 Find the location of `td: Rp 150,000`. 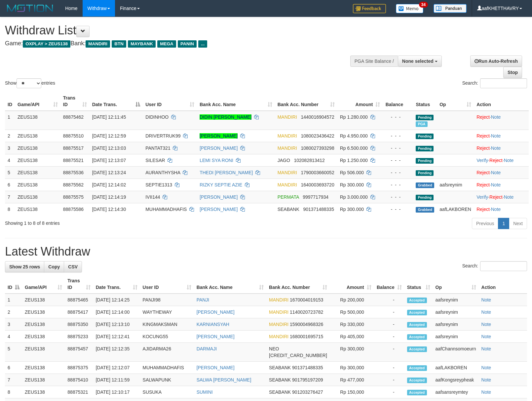

td: Rp 150,000 is located at coordinates (352, 392).